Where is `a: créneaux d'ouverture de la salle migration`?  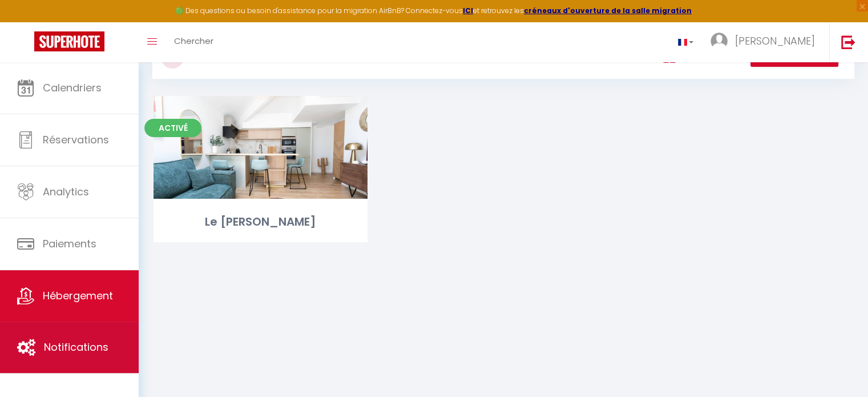
a: créneaux d'ouverture de la salle migration is located at coordinates (608, 10).